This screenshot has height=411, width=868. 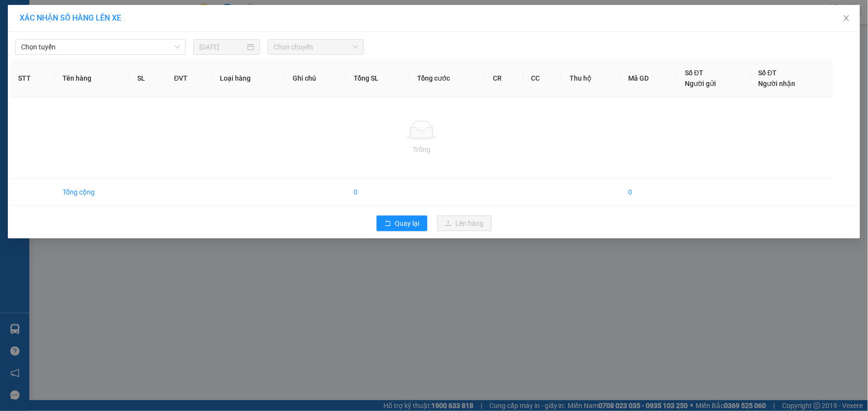 What do you see at coordinates (316, 47) in the screenshot?
I see `span: Chọn chuyến` at bounding box center [316, 47].